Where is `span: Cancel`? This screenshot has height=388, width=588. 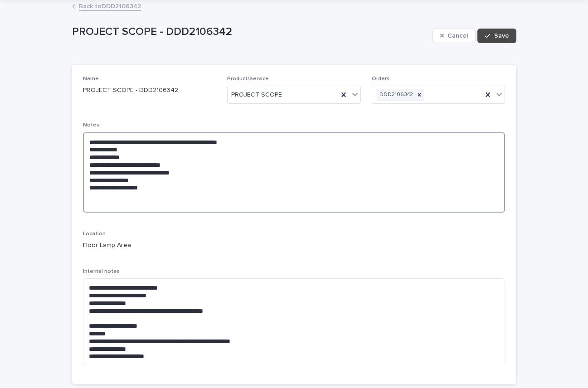
span: Cancel is located at coordinates (457, 36).